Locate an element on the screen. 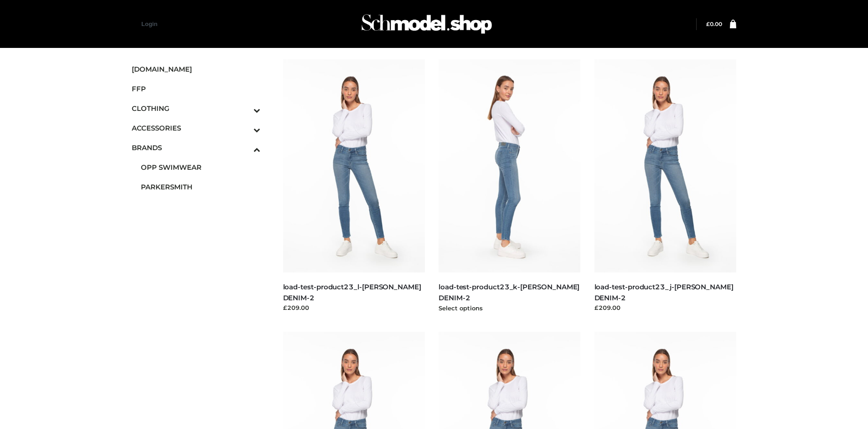 The width and height of the screenshot is (868, 429). bdi: 0.00 is located at coordinates (714, 23).